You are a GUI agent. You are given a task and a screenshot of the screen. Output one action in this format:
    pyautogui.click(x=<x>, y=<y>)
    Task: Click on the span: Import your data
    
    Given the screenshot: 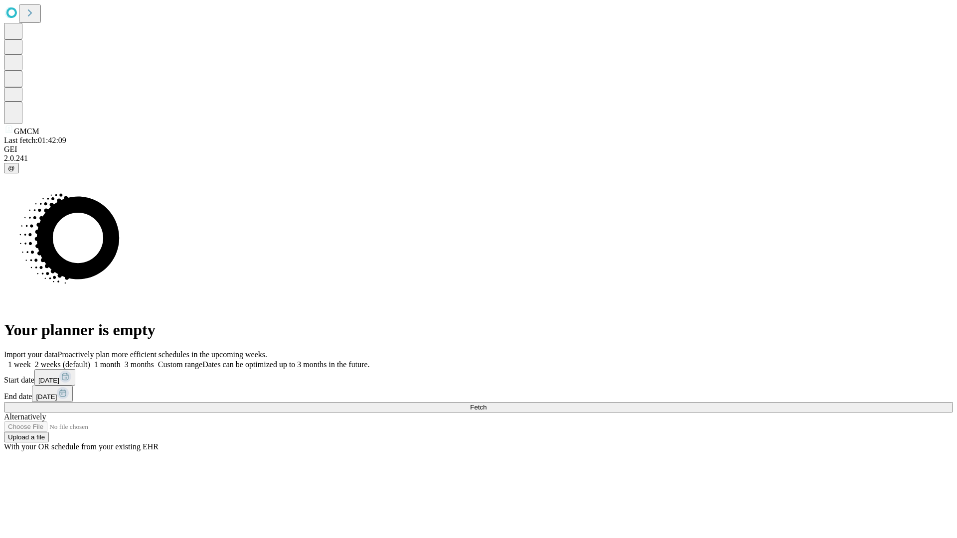 What is the action you would take?
    pyautogui.click(x=31, y=354)
    